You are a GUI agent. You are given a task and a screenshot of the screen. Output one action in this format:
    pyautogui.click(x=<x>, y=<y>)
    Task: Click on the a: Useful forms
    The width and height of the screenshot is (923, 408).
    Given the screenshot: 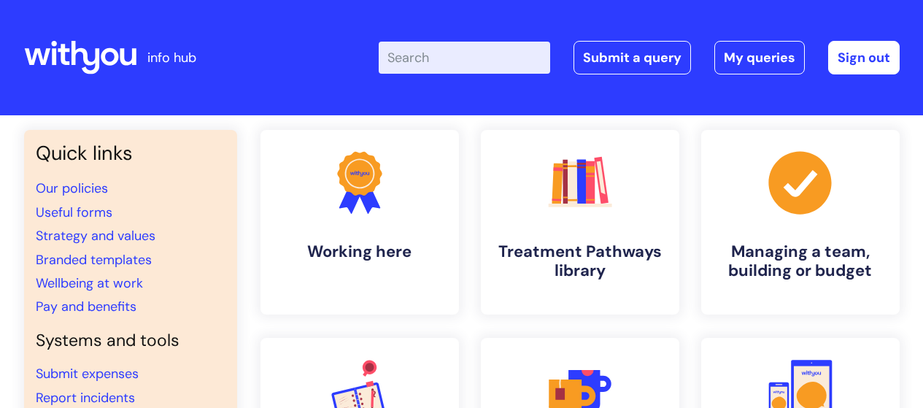 What is the action you would take?
    pyautogui.click(x=74, y=212)
    